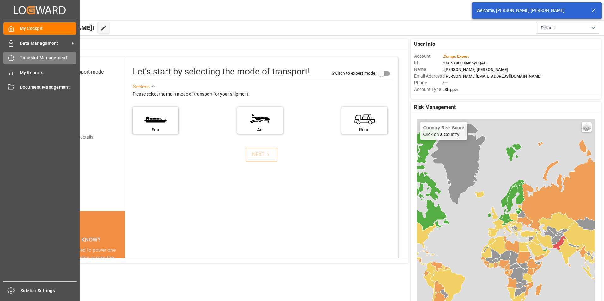  I want to click on a: My Reports, so click(40, 72).